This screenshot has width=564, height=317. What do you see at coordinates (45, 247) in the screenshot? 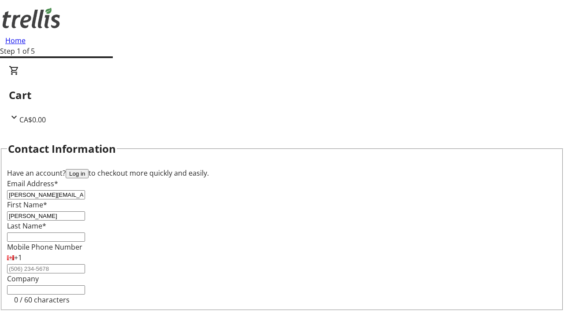
I see `label: Mobile Phone Number` at bounding box center [45, 247].